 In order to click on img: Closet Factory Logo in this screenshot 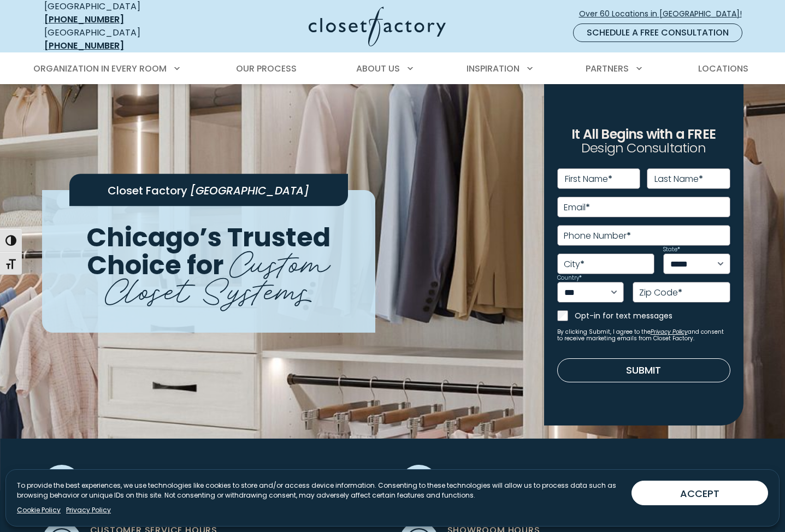, I will do `click(377, 26)`.